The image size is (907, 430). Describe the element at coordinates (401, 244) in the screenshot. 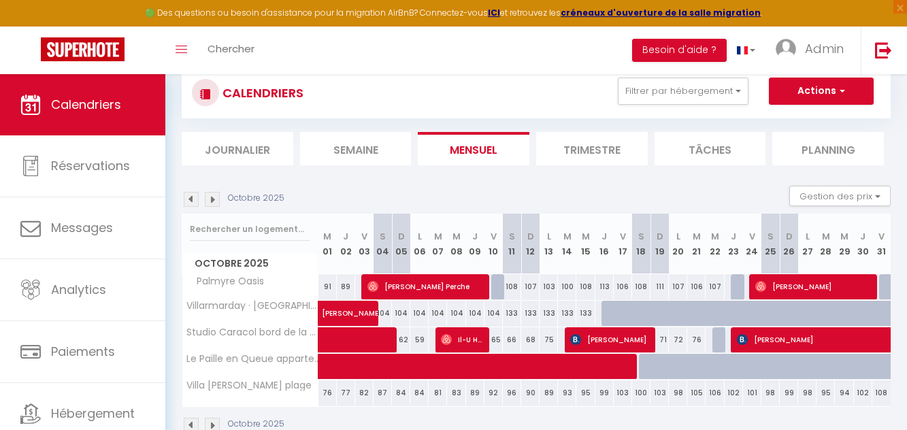

I see `th: 05` at that location.